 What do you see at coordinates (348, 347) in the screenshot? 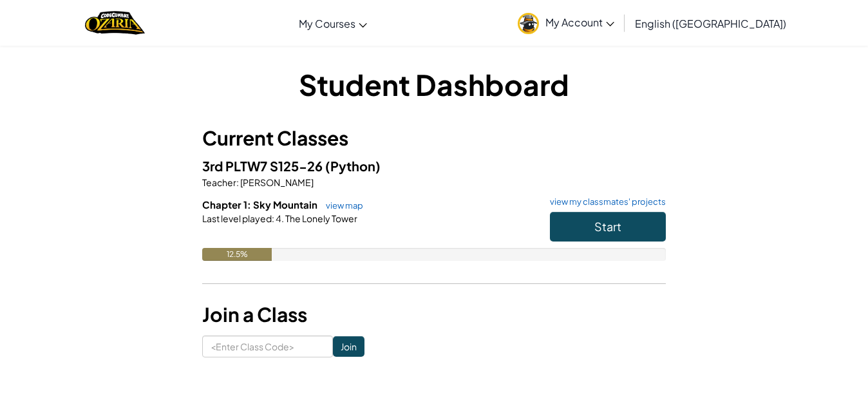
I see `input: Join` at bounding box center [348, 347].